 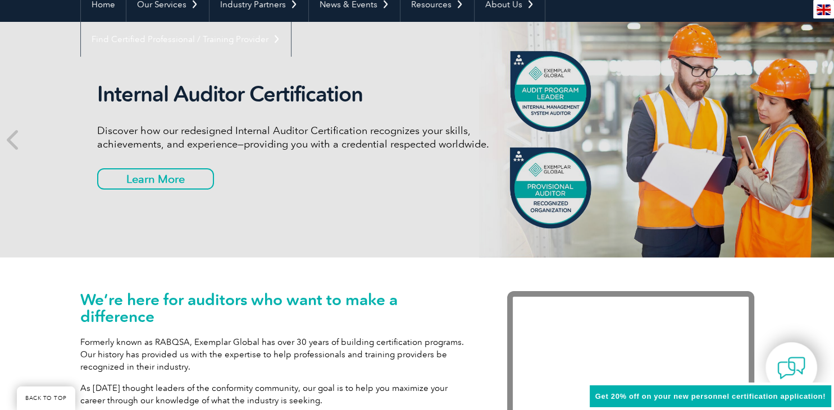 I want to click on p: Formerly known as RABQSA, Exemplar Global has over 30 years of building certification programs. O..., so click(x=277, y=355).